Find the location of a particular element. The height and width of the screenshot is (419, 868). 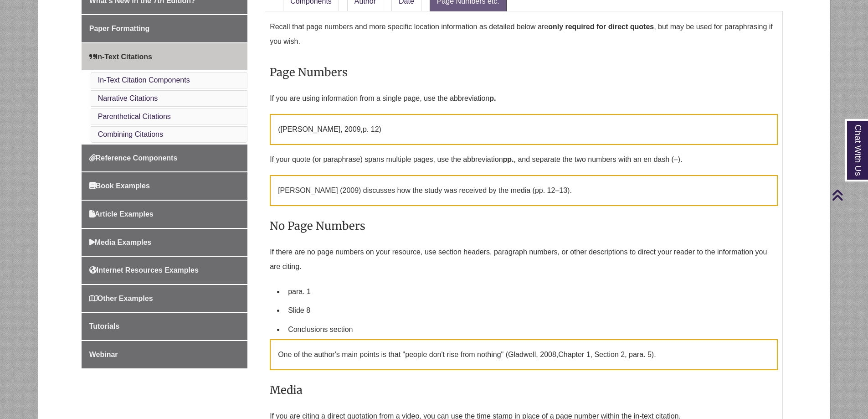

a: Parenthetical Citations is located at coordinates (134, 116).